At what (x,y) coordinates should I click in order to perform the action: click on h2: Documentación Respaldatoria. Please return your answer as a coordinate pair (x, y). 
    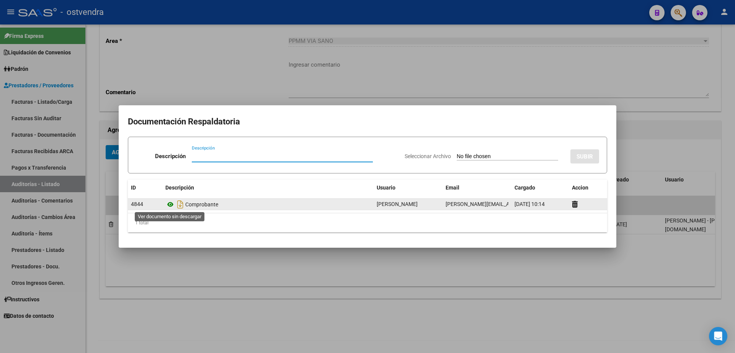
    Looking at the image, I should click on (367, 122).